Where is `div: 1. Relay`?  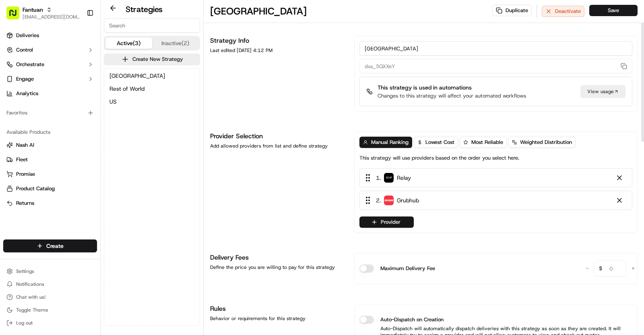
div: 1. Relay is located at coordinates (496, 177).